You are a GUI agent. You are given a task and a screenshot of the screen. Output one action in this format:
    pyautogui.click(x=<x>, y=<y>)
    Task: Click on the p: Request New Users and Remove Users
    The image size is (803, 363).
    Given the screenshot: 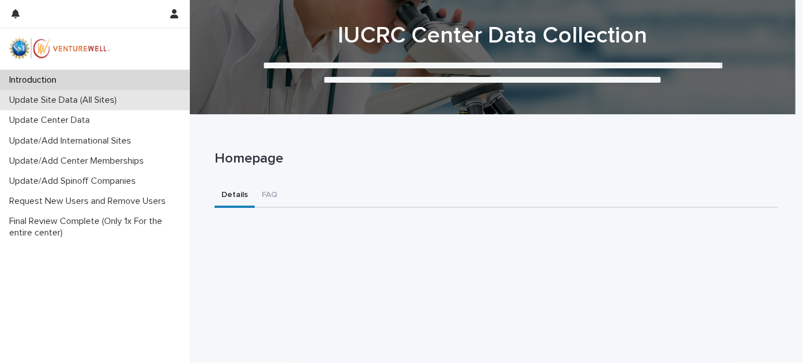 What is the action you would take?
    pyautogui.click(x=90, y=201)
    